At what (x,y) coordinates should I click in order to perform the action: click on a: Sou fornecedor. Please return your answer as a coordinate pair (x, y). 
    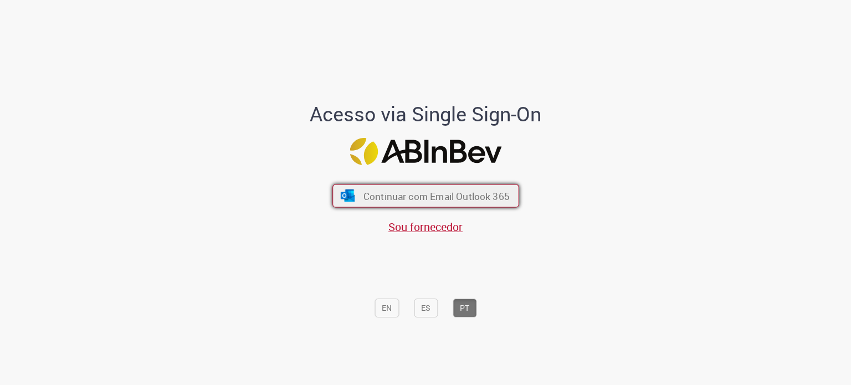
    Looking at the image, I should click on (426, 227).